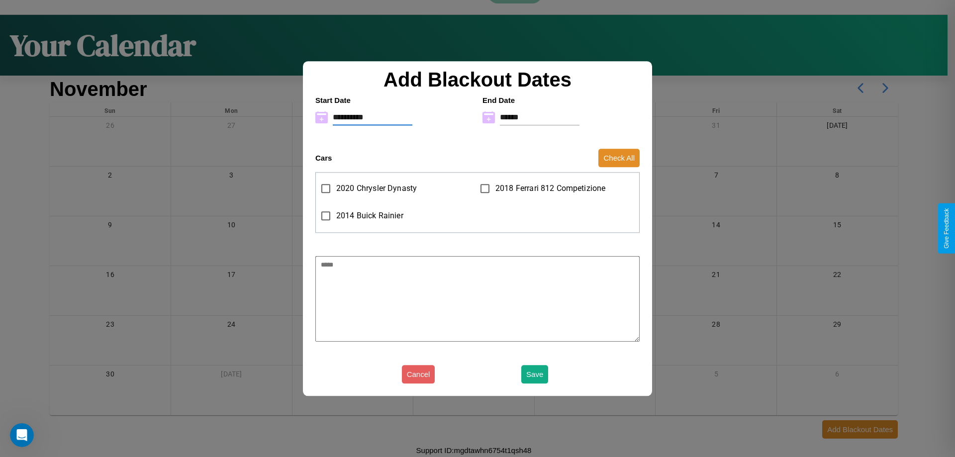 This screenshot has width=955, height=457. Describe the element at coordinates (477, 80) in the screenshot. I see `h2: Add Blackout Dates` at that location.